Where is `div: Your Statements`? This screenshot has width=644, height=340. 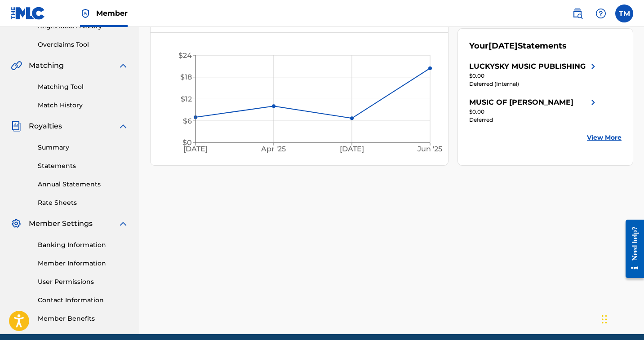 div: Your Statements is located at coordinates (517, 45).